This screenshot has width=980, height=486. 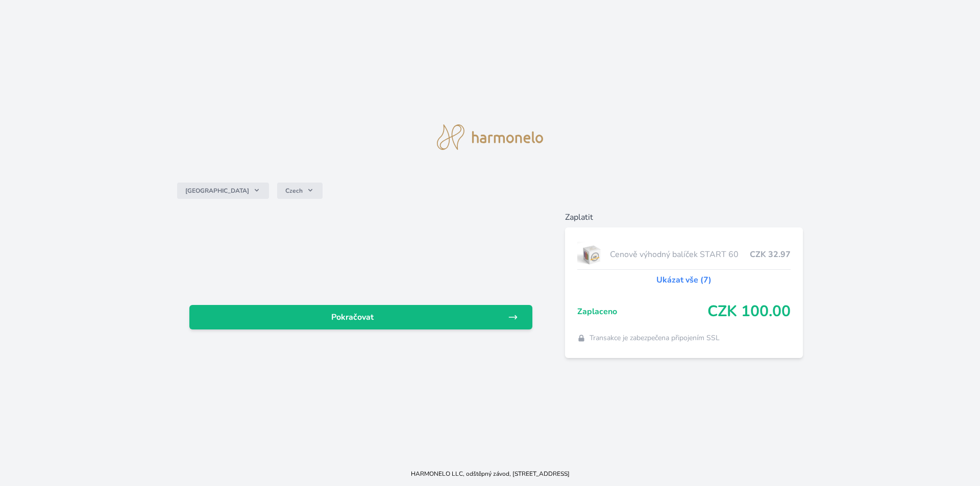 What do you see at coordinates (643, 312) in the screenshot?
I see `span: Zaplaceno` at bounding box center [643, 312].